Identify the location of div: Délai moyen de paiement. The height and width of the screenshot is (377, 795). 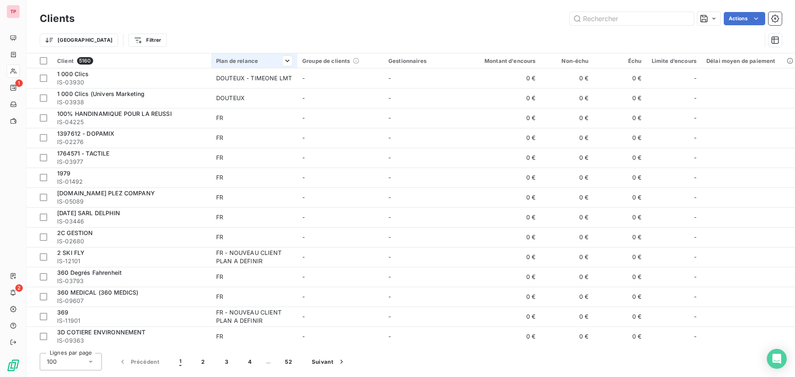
(751, 61).